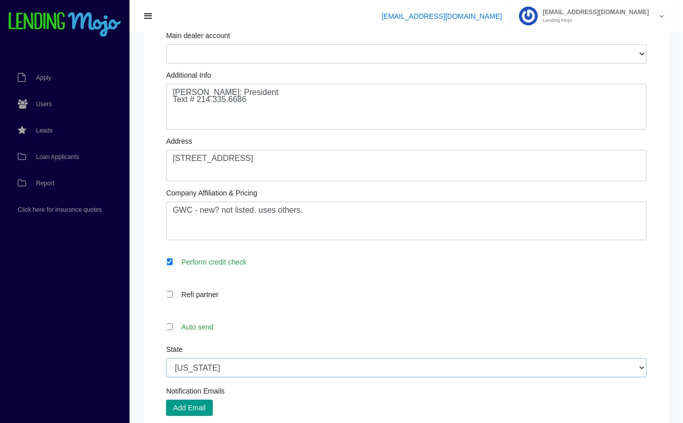  What do you see at coordinates (198, 36) in the screenshot?
I see `label: Main dealer account` at bounding box center [198, 36].